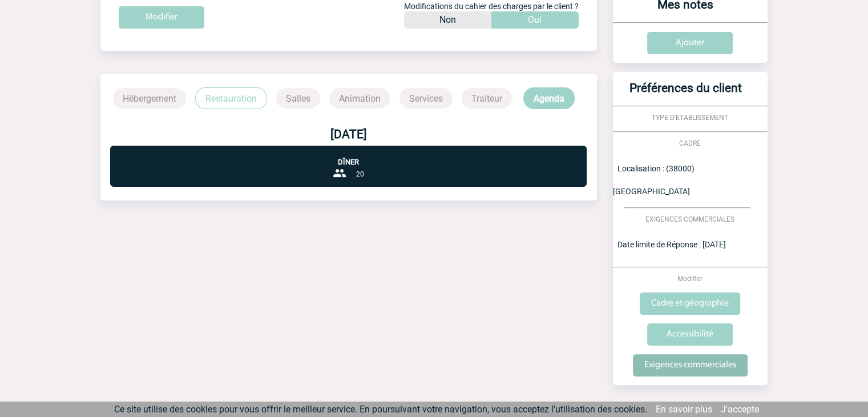 The height and width of the screenshot is (417, 868). Describe the element at coordinates (348, 156) in the screenshot. I see `p: Dîner` at that location.